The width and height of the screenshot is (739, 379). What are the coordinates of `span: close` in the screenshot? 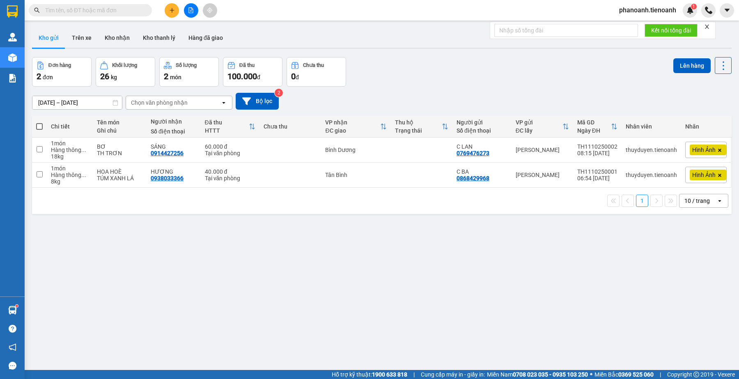 It's located at (707, 27).